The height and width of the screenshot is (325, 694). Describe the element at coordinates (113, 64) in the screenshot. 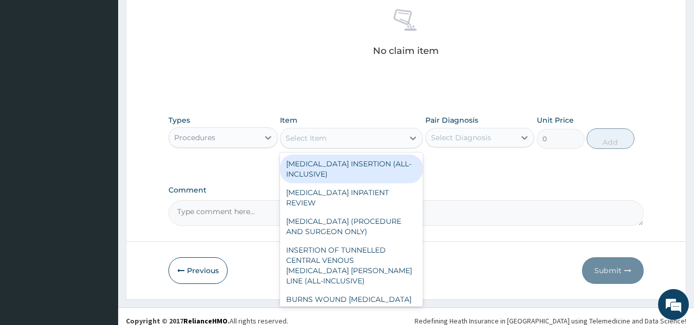

I see `div: Chat with us now` at that location.